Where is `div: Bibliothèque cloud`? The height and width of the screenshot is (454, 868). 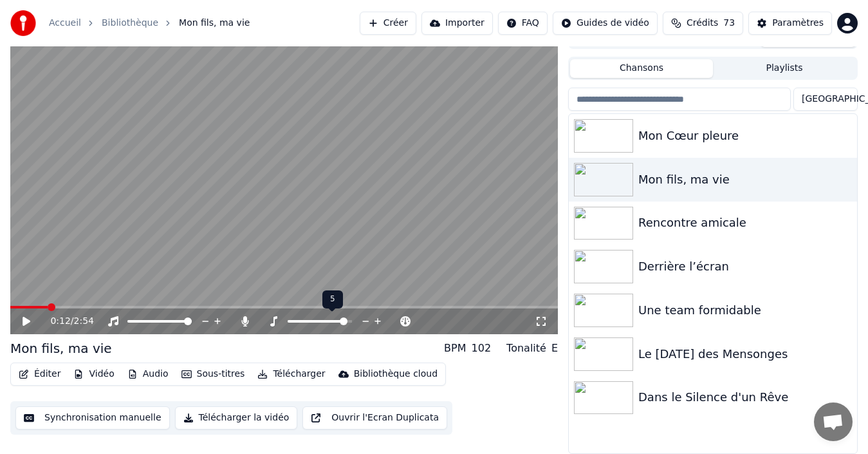
div: Bibliothèque cloud is located at coordinates (396, 374).